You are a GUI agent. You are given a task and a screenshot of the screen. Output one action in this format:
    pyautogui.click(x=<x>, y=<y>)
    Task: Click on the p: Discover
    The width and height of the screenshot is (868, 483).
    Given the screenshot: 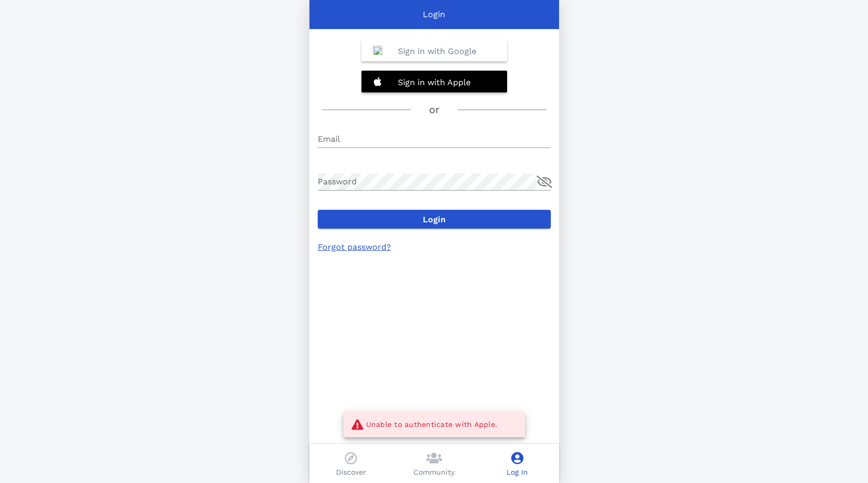 What is the action you would take?
    pyautogui.click(x=351, y=472)
    